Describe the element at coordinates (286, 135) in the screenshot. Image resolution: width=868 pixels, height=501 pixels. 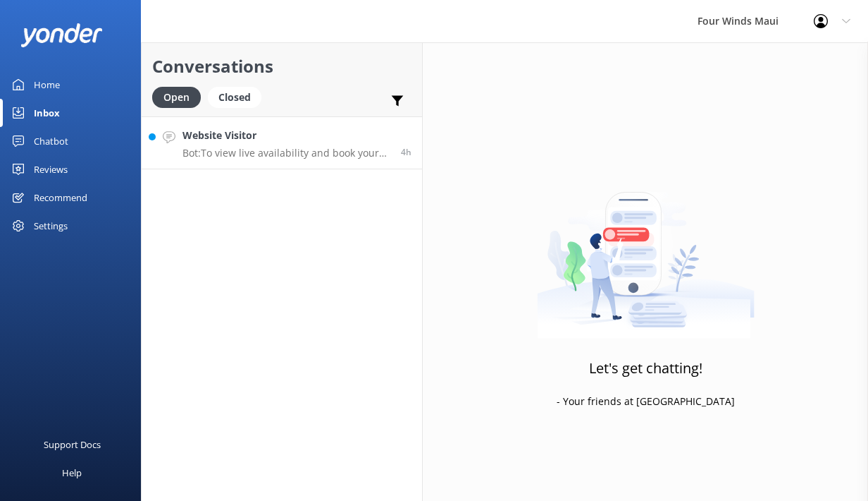
I see `h4: Website Visitor` at that location.